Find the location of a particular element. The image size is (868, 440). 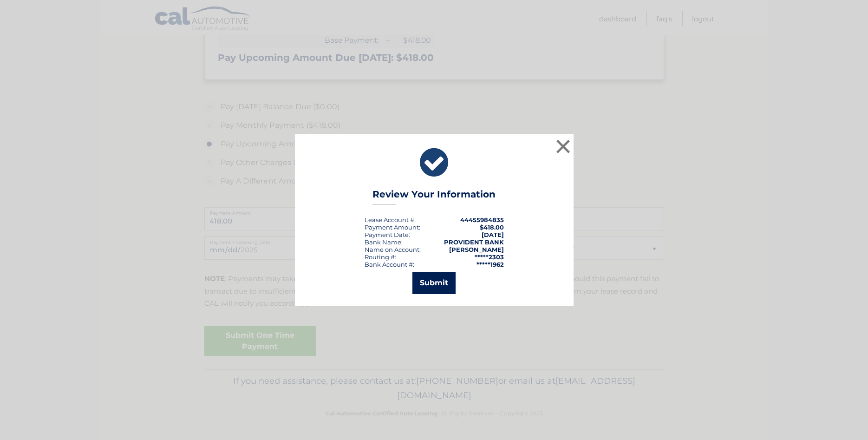

h3: Review Your Information is located at coordinates (434, 196).